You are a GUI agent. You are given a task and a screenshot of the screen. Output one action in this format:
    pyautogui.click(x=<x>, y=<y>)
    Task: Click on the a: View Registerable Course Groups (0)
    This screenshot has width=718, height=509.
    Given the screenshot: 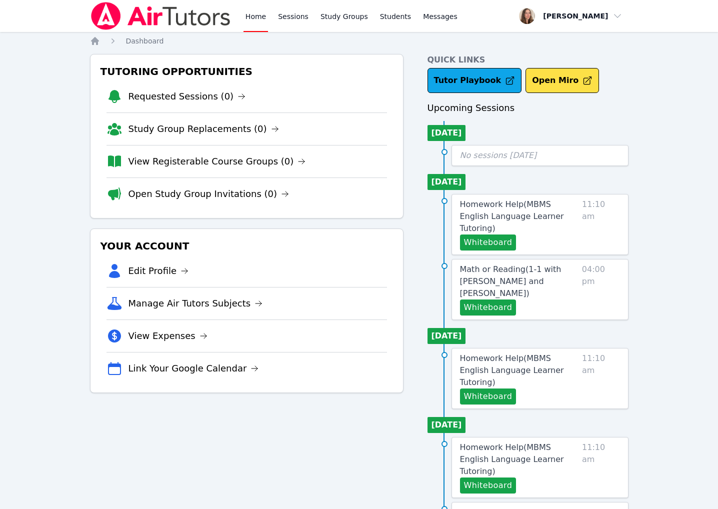 What is the action you would take?
    pyautogui.click(x=217, y=162)
    